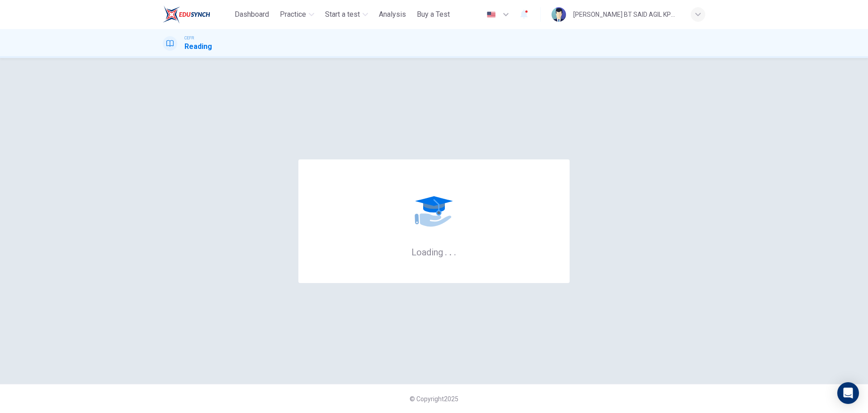  I want to click on button: Buy a Test, so click(433, 14).